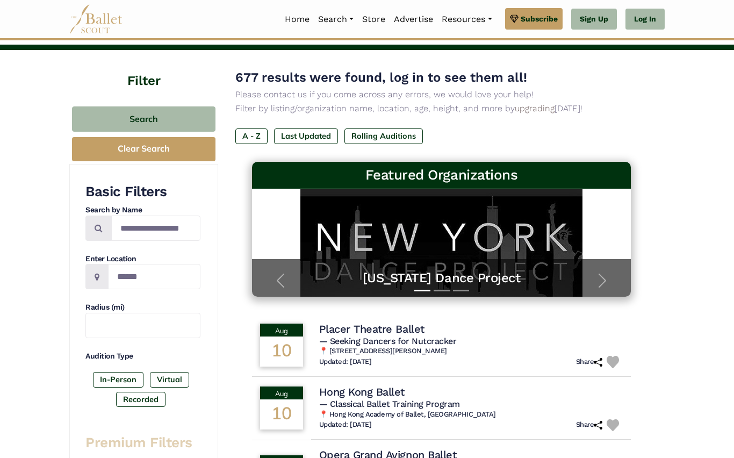 This screenshot has height=458, width=734. Describe the element at coordinates (306, 136) in the screenshot. I see `label: Last Updated` at that location.